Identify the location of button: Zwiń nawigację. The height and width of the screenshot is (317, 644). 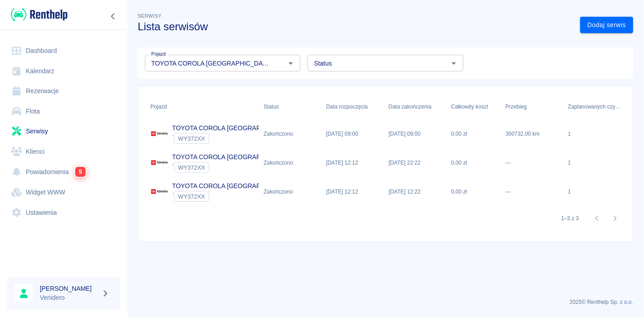
(113, 16).